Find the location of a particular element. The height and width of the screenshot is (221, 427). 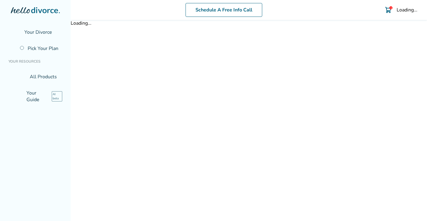

span: Your Divorce is located at coordinates (38, 32).